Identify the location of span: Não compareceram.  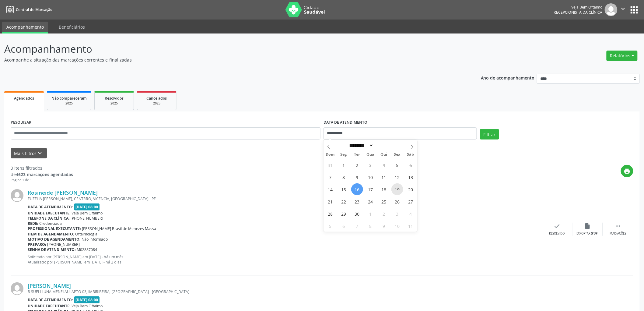
(69, 98).